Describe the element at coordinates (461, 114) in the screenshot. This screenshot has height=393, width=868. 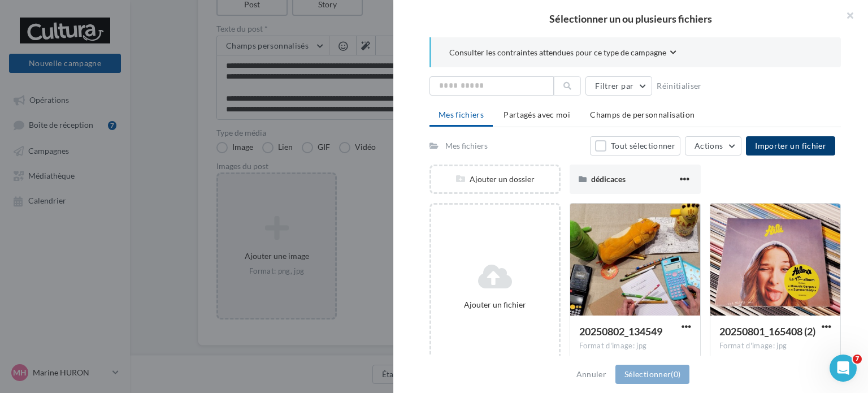
I see `span: Mes fichiers` at that location.